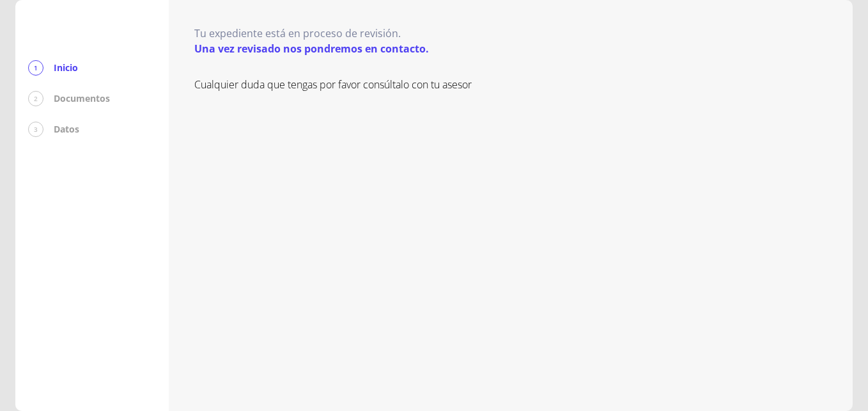 This screenshot has width=868, height=411. What do you see at coordinates (36, 68) in the screenshot?
I see `div: 1` at bounding box center [36, 68].